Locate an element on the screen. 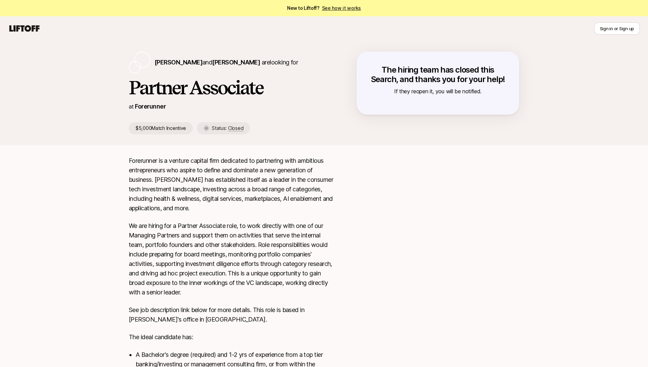 This screenshot has height=367, width=648. button: Sign in or Sign up is located at coordinates (617, 28).